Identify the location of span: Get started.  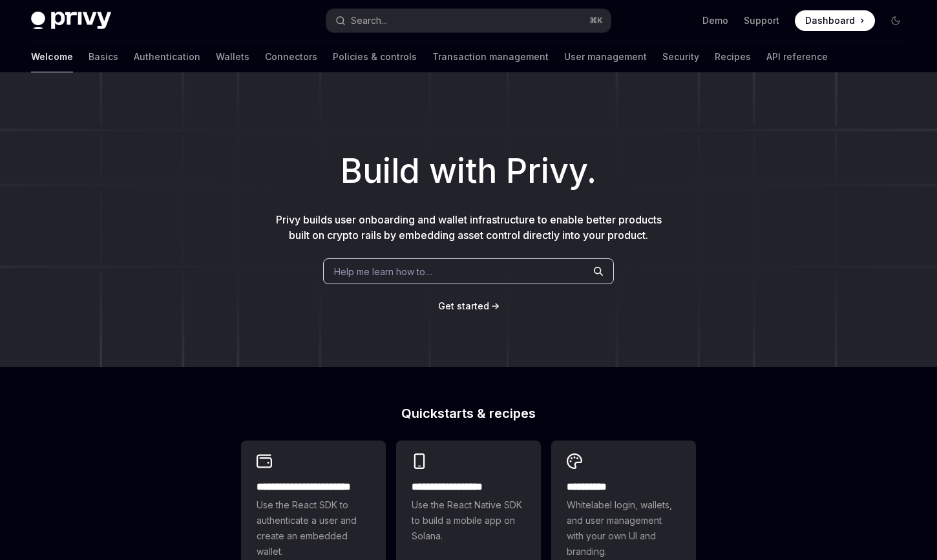
(463, 306).